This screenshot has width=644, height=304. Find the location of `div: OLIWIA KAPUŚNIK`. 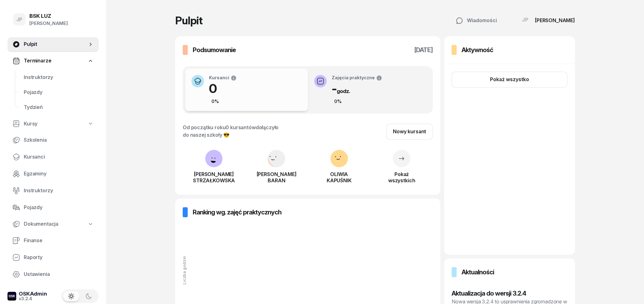

div: OLIWIA KAPUŚNIK is located at coordinates (339, 178).